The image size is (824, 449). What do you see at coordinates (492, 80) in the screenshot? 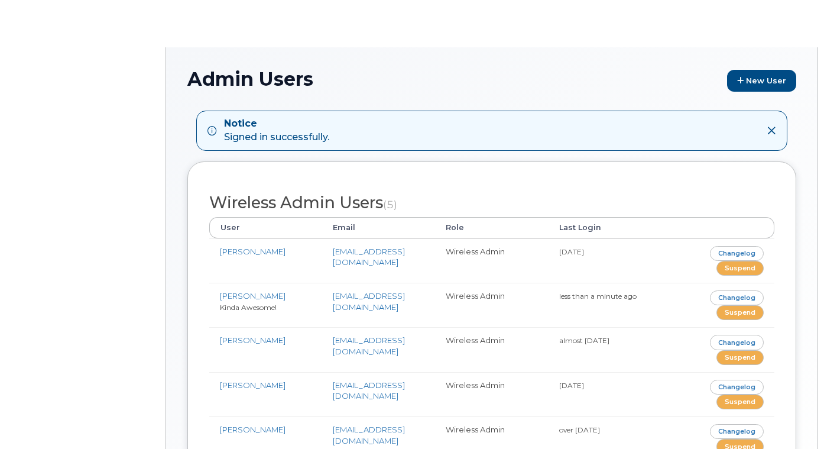
I see `h1: Admin Users` at bounding box center [492, 80].